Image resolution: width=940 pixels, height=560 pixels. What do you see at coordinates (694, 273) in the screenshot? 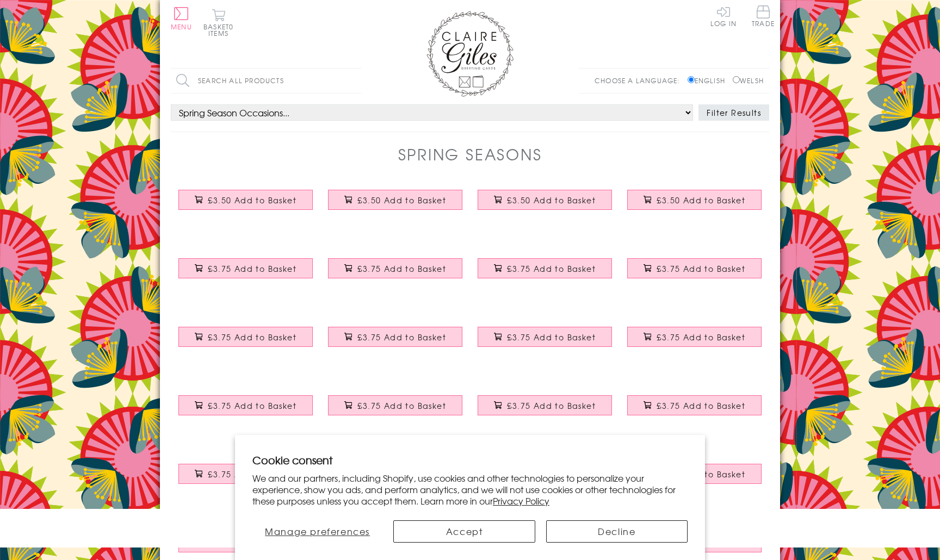
I see `a: Valentine's Day Card, Hearts Background, Embellished with a colourful tassel £3.75 Add to Basket` at bounding box center [694, 273].